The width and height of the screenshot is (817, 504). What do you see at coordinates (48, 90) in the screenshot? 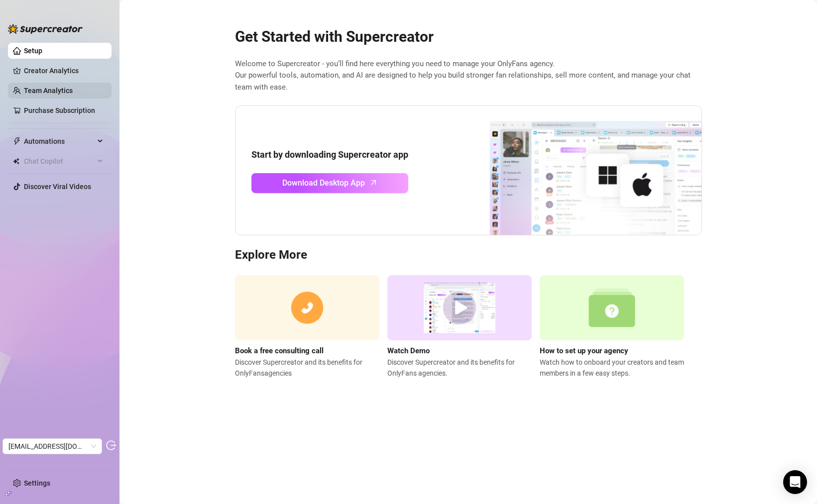
I see `a: Team Analytics` at bounding box center [48, 90].